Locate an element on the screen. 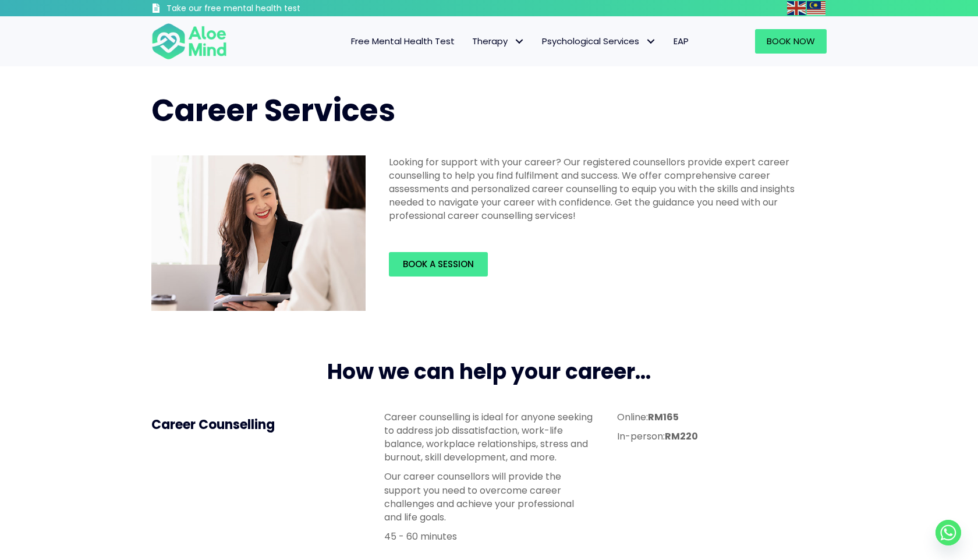 This screenshot has width=978, height=560. p: Online: is located at coordinates (722, 417).